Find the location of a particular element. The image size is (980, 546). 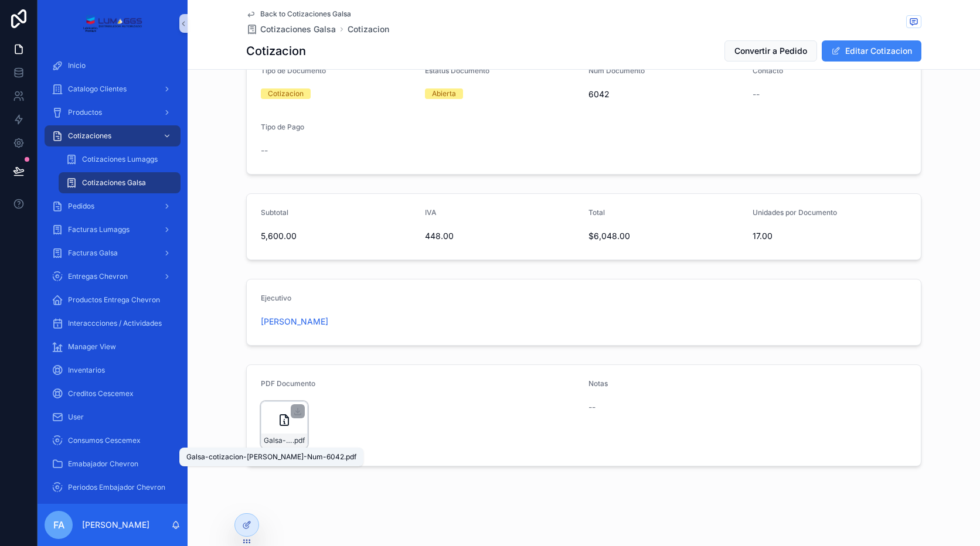

span: Cotizaciones is located at coordinates (90, 136).